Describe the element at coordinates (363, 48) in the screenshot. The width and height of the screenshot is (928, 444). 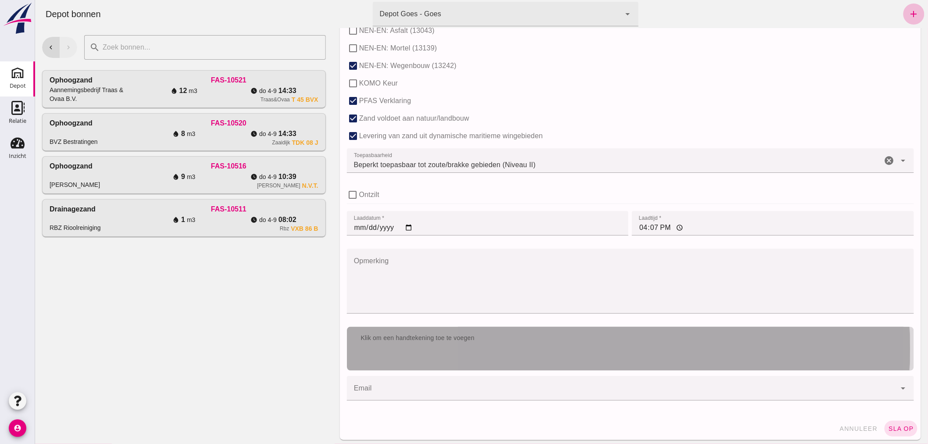
I see `label: NEN-EN: Mortel (13139)` at that location.